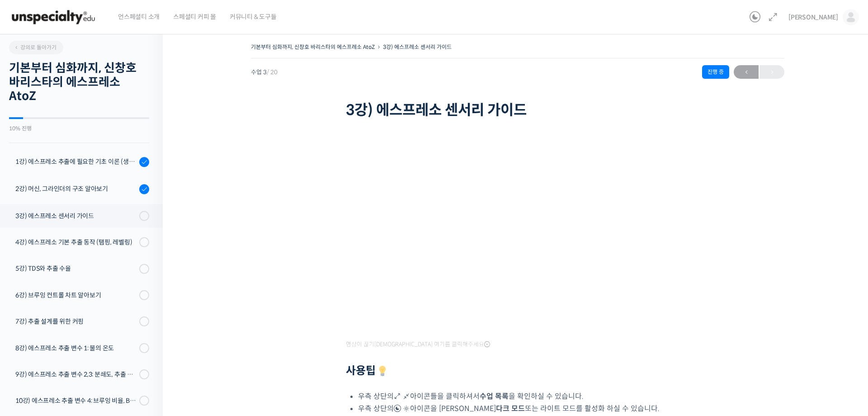 Image resolution: width=868 pixels, height=416 pixels. I want to click on div: 10강) 에스프레소 추출 변수 4: 브루잉 비율, Brew Ratio, so click(76, 400).